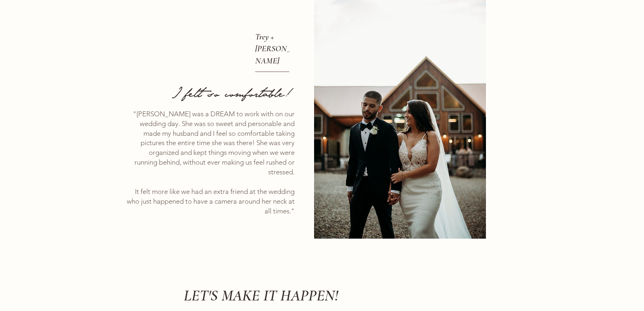 Image resolution: width=644 pixels, height=311 pixels. I want to click on span: LET'S MAKE IT HAPPEN!, so click(261, 296).